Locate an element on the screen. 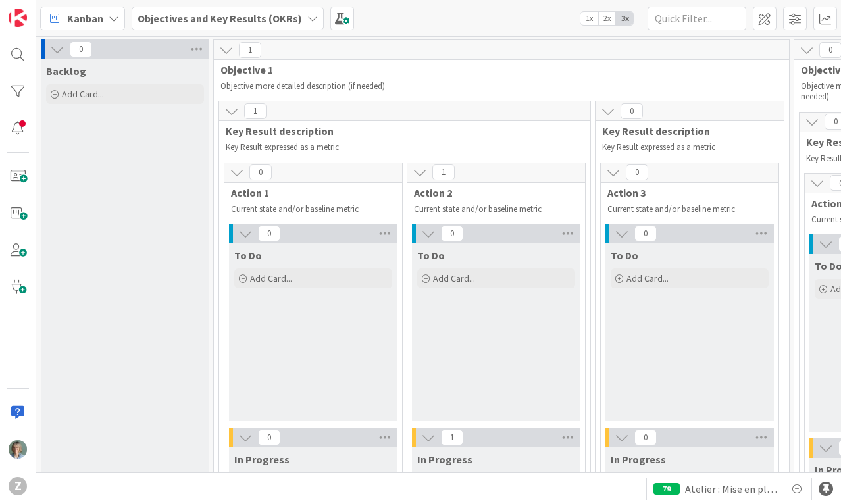 This screenshot has height=504, width=841. span: Atelier : Mise en place kanban is located at coordinates (732, 489).